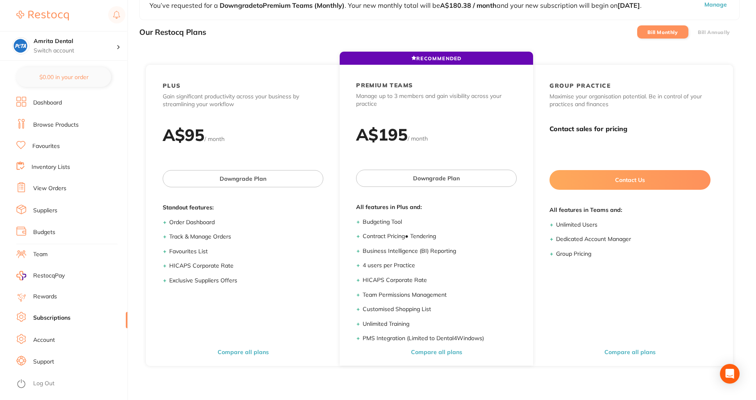  Describe the element at coordinates (440, 309) in the screenshot. I see `li: Customised Shopping List` at that location.